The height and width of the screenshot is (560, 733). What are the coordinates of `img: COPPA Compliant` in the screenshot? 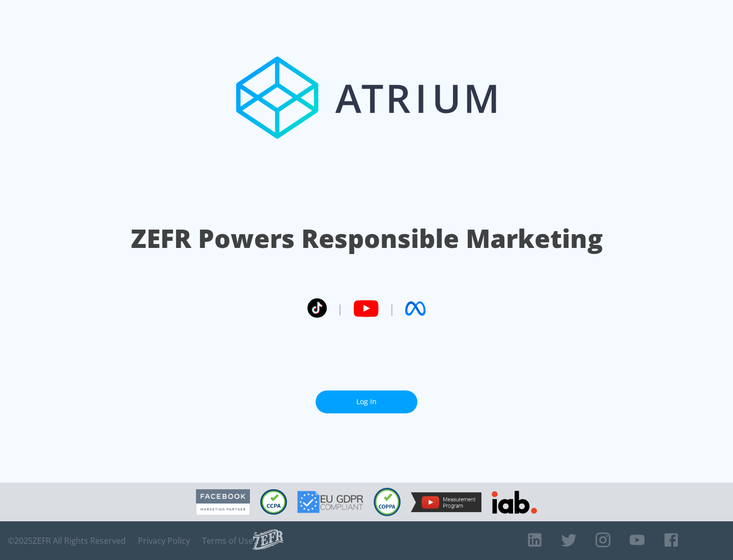 It's located at (387, 502).